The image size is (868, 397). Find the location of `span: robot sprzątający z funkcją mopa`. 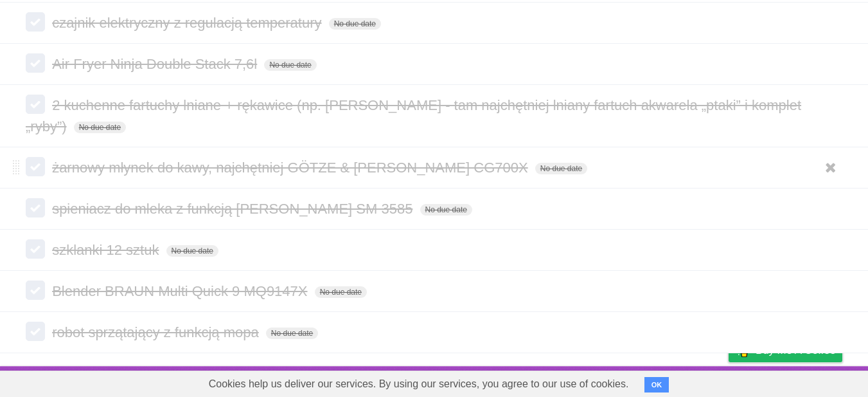

span: robot sprzątający z funkcją mopa is located at coordinates (157, 332).